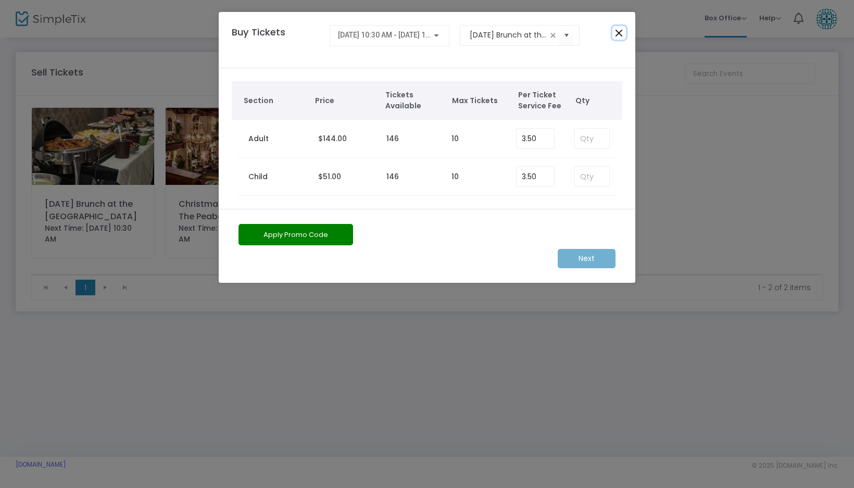  What do you see at coordinates (566, 35) in the screenshot?
I see `button: Select` at bounding box center [566, 35].